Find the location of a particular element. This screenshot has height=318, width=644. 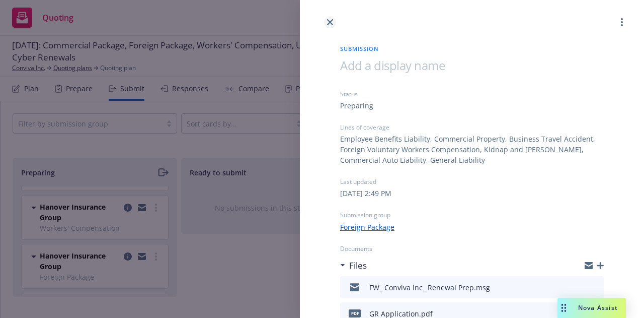

span: Nova Assist is located at coordinates (598, 307).